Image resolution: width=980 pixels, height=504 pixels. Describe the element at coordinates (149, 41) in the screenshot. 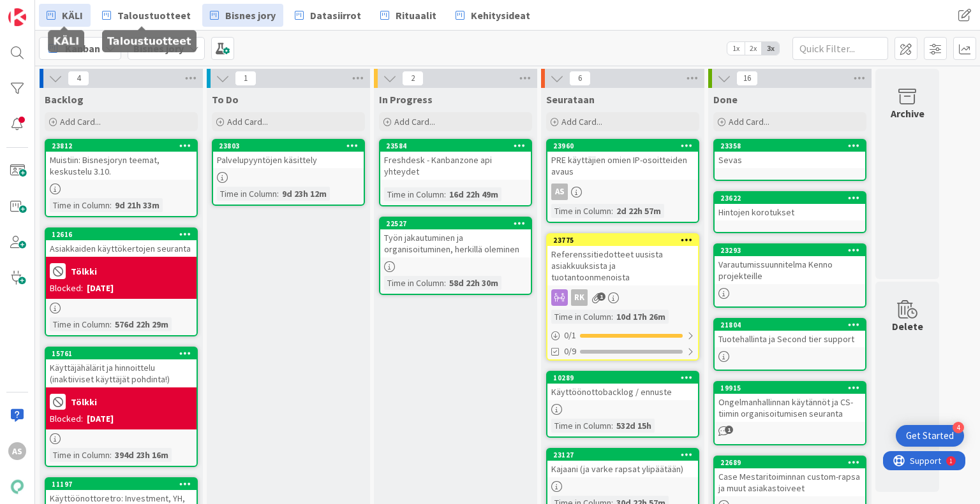

I see `h5: Taloustuotteet` at that location.